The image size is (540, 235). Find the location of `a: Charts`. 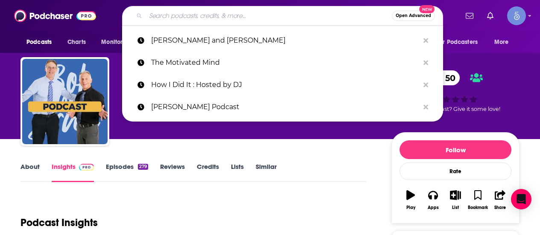

a: Charts is located at coordinates (76, 42).